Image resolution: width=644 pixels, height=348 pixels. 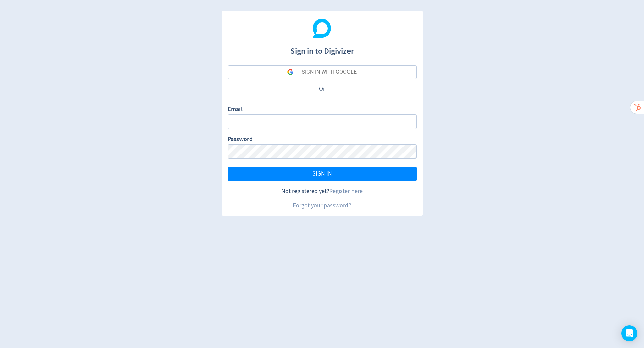 What do you see at coordinates (322, 88) in the screenshot?
I see `p: Or` at bounding box center [322, 88].